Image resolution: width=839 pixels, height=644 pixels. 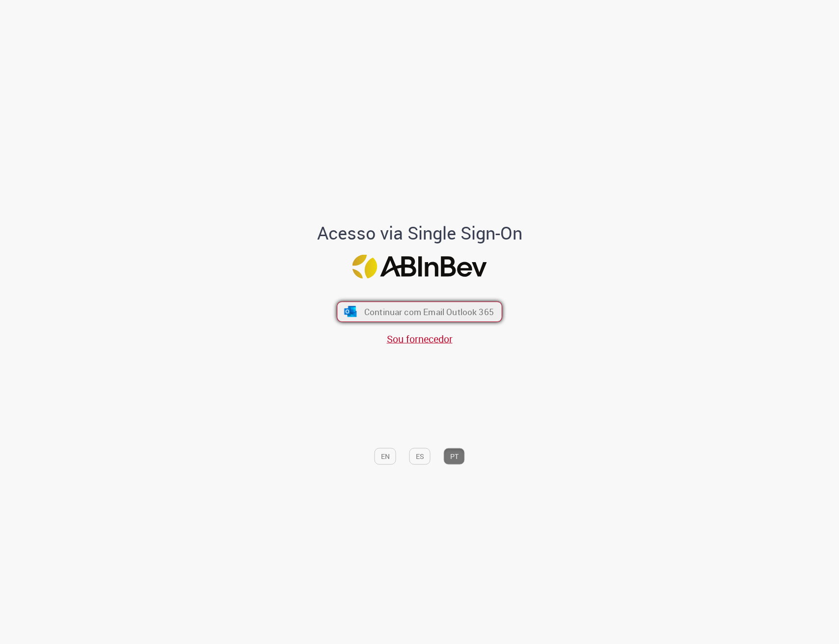 I want to click on button: ícone Azure/Microsoft 360 Continuar com Email Outlook 365, so click(x=420, y=312).